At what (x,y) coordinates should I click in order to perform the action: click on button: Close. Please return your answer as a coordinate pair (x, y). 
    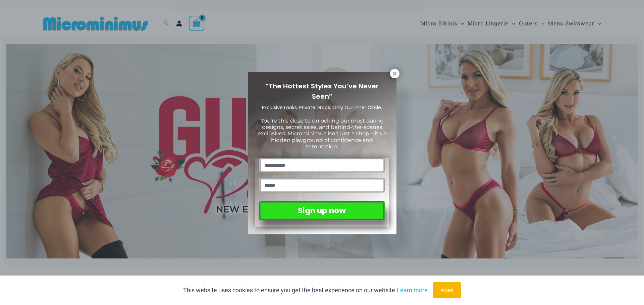
    Looking at the image, I should click on (394, 74).